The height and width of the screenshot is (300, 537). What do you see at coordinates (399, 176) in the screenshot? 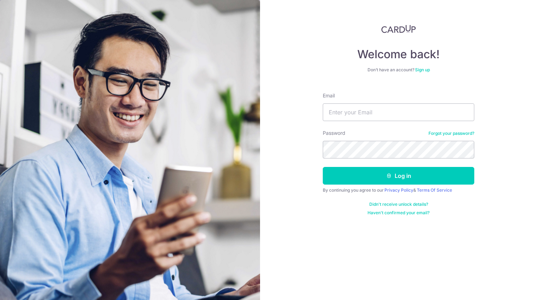
I see `button: Log in` at bounding box center [399, 176].